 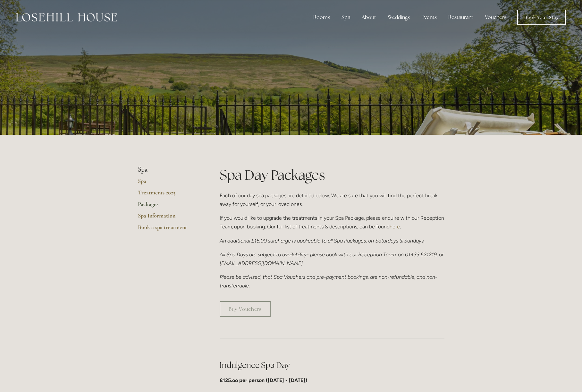 What do you see at coordinates (332, 259) in the screenshot?
I see `em: All Spa Days are subject to availability- please book with our Reception Team, on 01433 621219, o...` at bounding box center [332, 259].